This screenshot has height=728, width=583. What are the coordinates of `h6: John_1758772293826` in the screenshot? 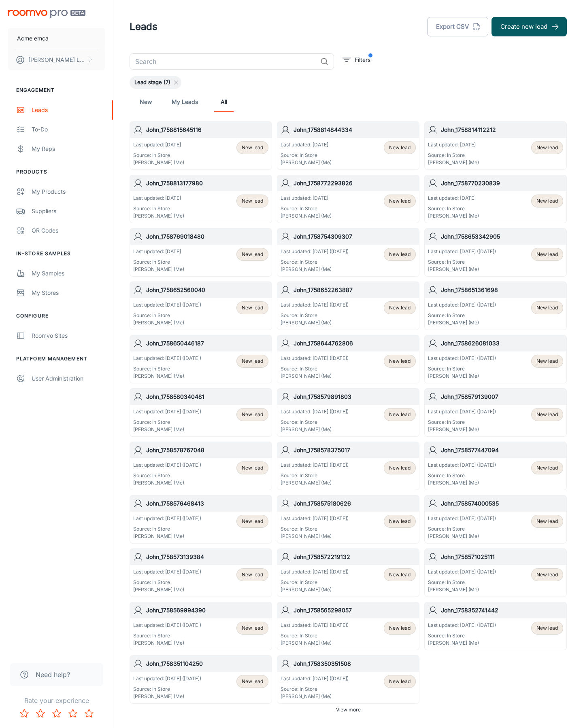 It's located at (355, 184).